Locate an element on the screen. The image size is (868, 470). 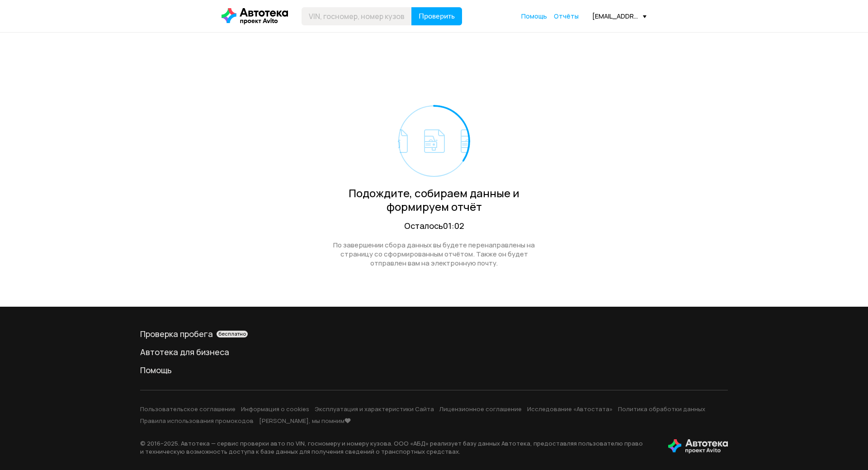
p: Помощь is located at coordinates (434, 370).